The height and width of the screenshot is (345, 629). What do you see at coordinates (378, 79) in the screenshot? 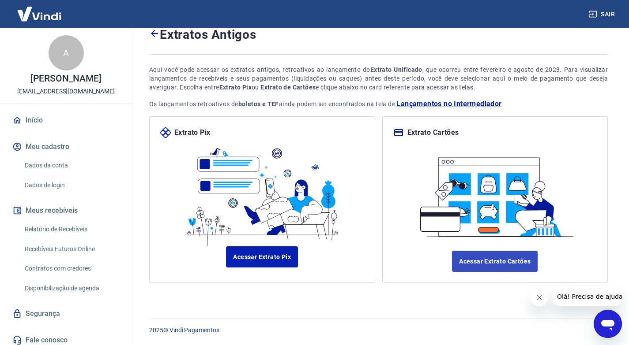
I see `div: Aqui você pode acessar os extratos antigos, retroativos ao lançamento do , que ocorreu entre feve...` at bounding box center [378, 79].